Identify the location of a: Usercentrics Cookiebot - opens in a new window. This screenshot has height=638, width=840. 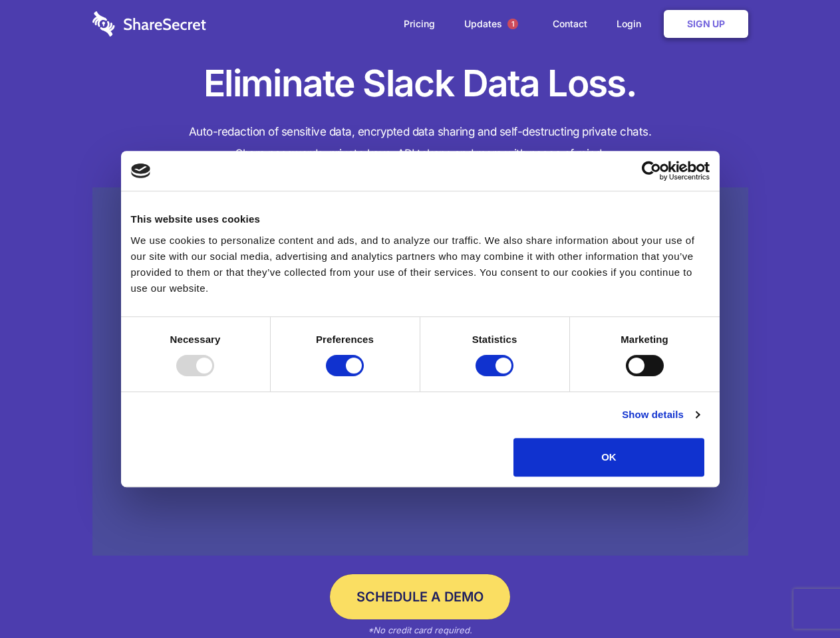
(651, 170).